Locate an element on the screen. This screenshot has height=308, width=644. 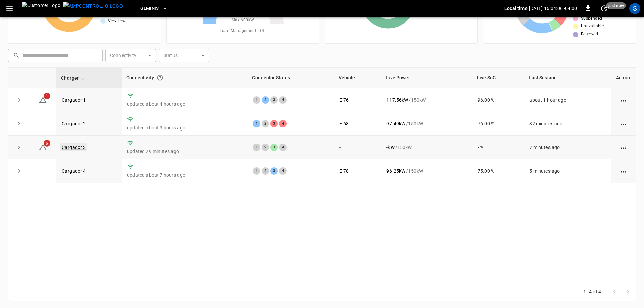
th: Last Session is located at coordinates (567, 78).